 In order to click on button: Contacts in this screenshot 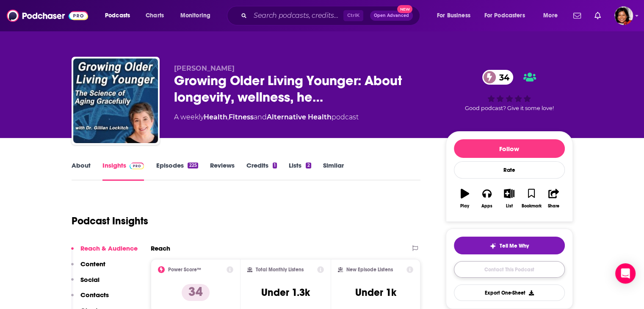, I will do `click(90, 298)`.